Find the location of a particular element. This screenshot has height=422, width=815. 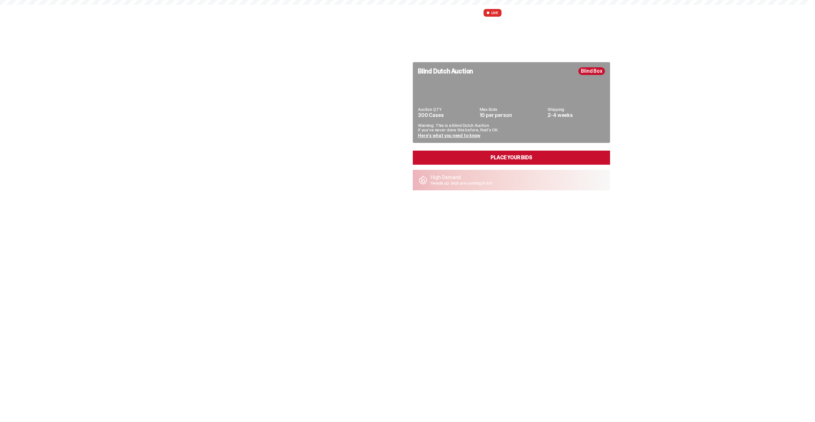

p: High Demand is located at coordinates (462, 178).